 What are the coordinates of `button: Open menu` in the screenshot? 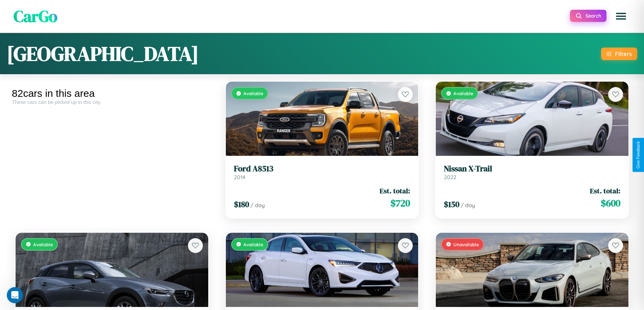 It's located at (621, 16).